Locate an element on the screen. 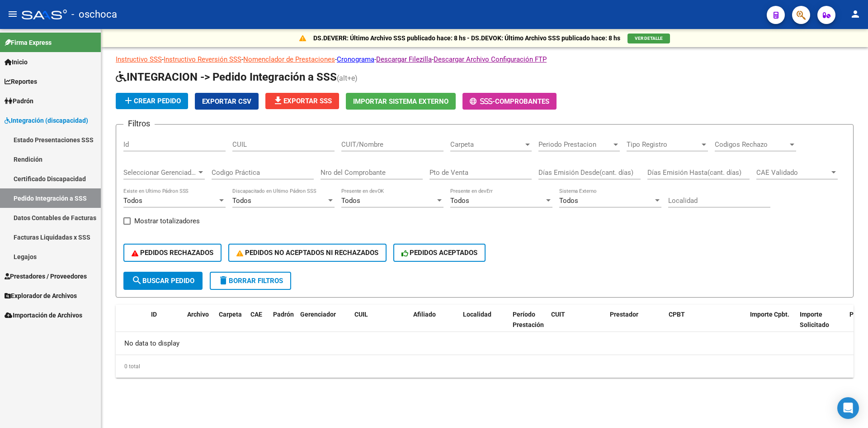  datatable-header-cell: CUIT is located at coordinates (577, 324).